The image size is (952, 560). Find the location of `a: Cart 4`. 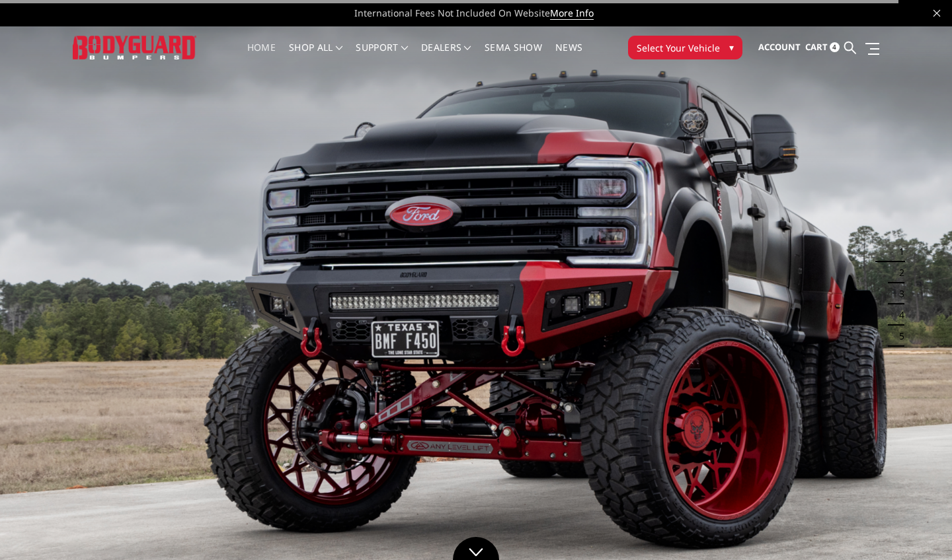

a: Cart 4 is located at coordinates (822, 47).